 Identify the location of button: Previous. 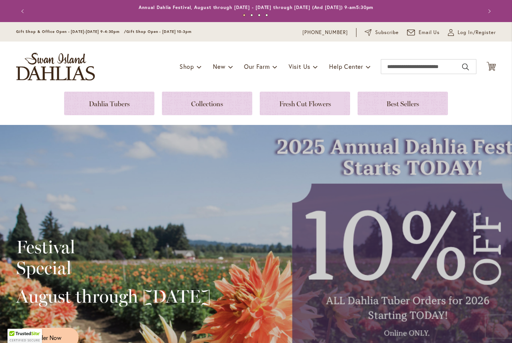
(24, 11).